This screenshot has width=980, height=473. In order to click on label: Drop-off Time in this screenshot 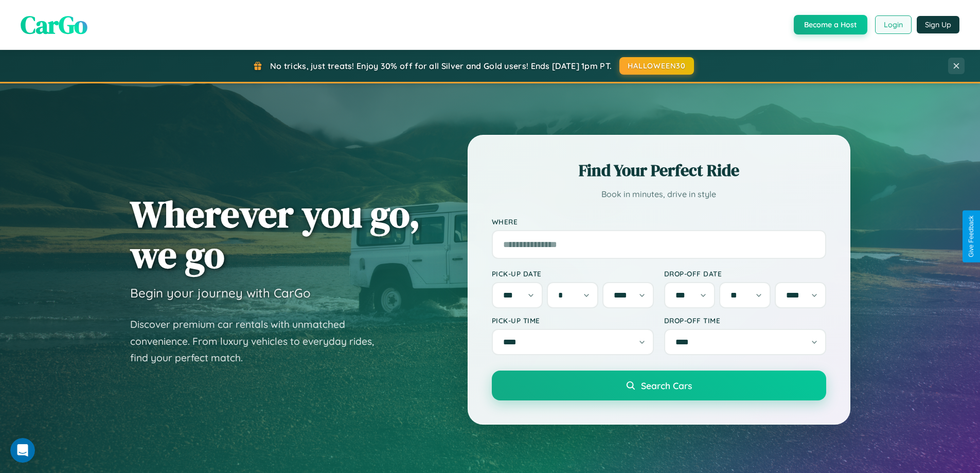, I will do `click(745, 320)`.